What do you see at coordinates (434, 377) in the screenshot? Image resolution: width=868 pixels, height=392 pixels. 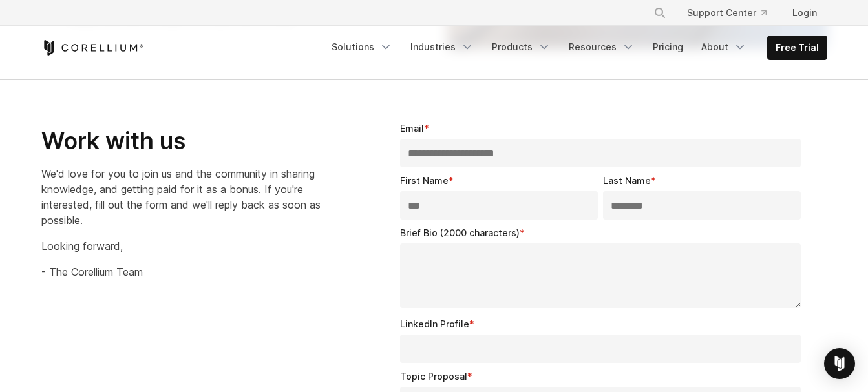 I see `span: Topic Proposal` at bounding box center [434, 377].